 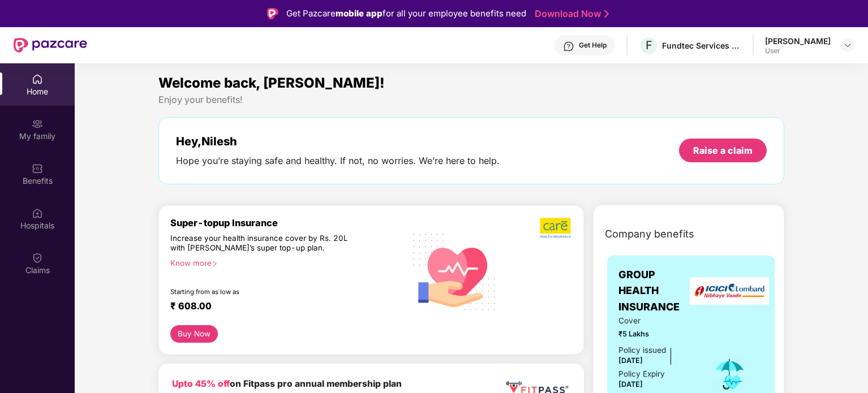 I want to click on img: icon, so click(x=729, y=375).